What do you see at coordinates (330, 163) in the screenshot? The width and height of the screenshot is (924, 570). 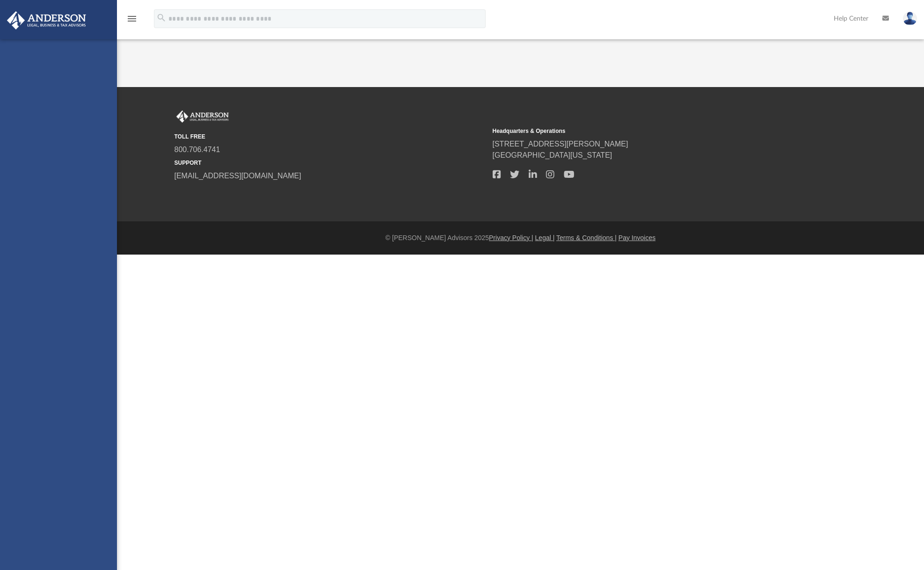 I see `small: SUPPORT` at bounding box center [330, 163].